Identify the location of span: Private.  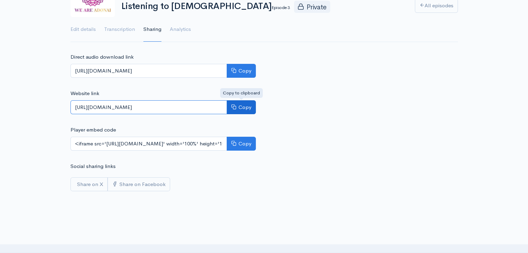
(311, 7).